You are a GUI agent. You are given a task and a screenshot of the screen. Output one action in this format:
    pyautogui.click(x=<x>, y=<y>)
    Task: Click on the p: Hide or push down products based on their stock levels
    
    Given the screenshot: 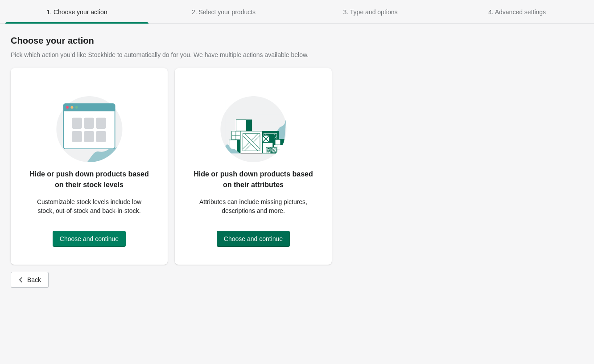 What is the action you would take?
    pyautogui.click(x=89, y=179)
    